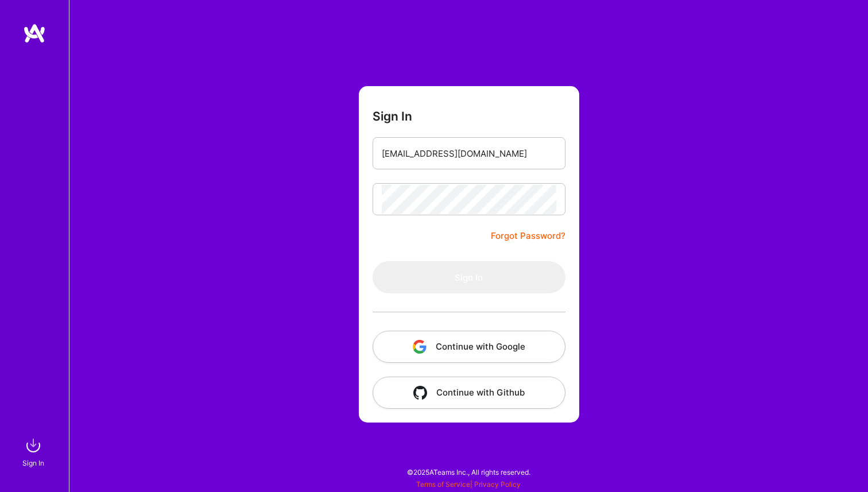 The width and height of the screenshot is (868, 492). Describe the element at coordinates (469, 472) in the screenshot. I see `div: © 2025 ATeams Inc., All rights reserved.` at that location.